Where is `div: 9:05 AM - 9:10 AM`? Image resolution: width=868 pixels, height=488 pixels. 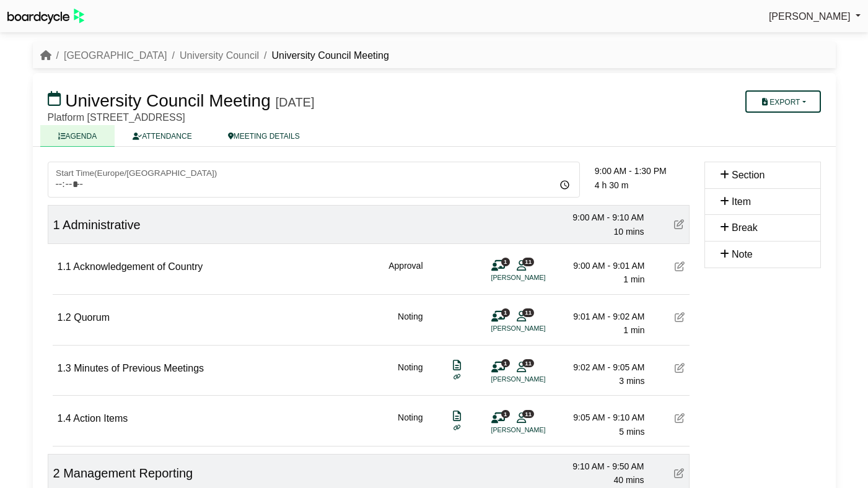
div: 9:05 AM - 9:10 AM is located at coordinates (601, 417).